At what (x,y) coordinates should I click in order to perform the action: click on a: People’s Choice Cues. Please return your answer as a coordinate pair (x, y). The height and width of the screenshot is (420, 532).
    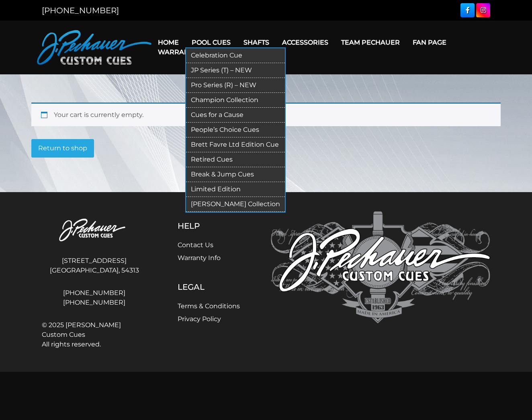
    Looking at the image, I should click on (236, 130).